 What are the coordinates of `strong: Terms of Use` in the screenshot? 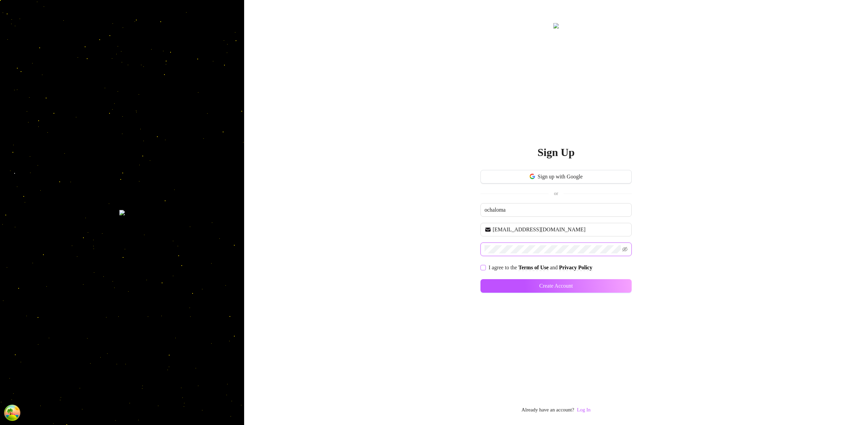 It's located at (534, 267).